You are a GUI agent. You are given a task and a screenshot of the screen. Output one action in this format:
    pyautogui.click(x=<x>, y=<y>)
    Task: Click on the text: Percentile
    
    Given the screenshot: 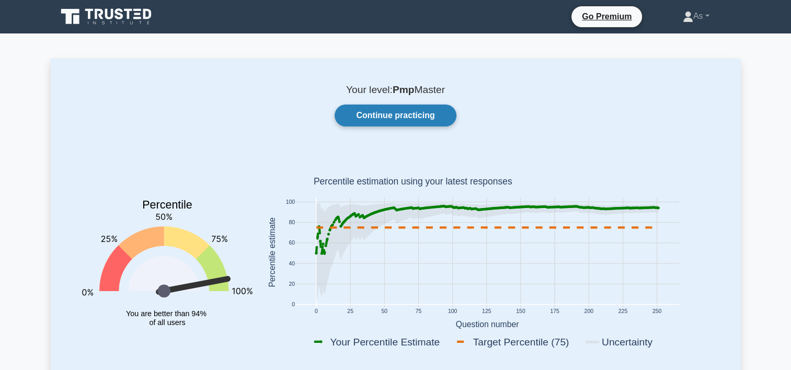 What is the action you would take?
    pyautogui.click(x=167, y=205)
    